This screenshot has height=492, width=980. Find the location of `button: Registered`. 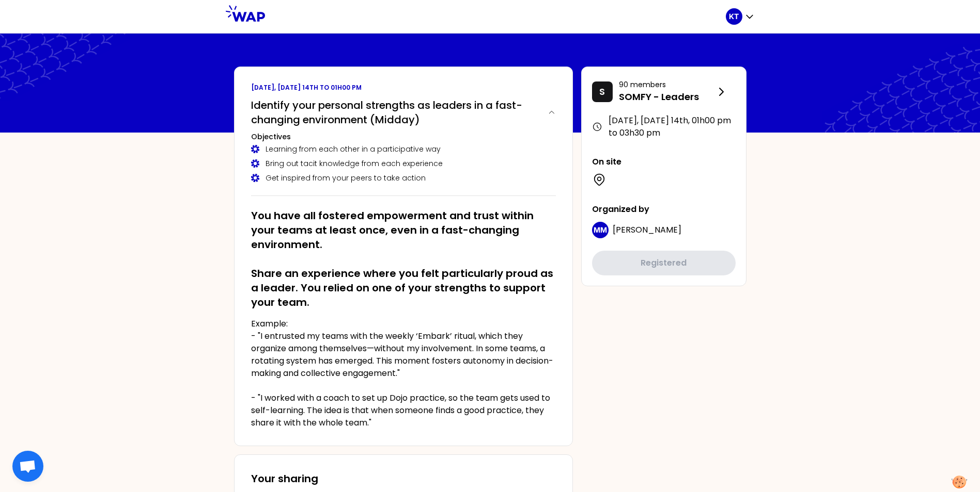

button: Registered is located at coordinates (663, 263).